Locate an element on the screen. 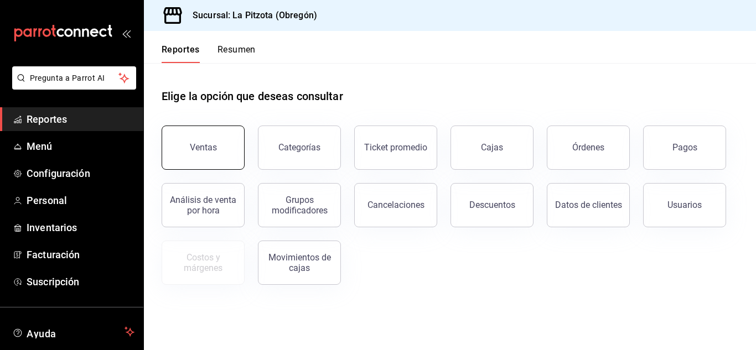 The width and height of the screenshot is (756, 350). button: open_drawer_menu is located at coordinates (126, 33).